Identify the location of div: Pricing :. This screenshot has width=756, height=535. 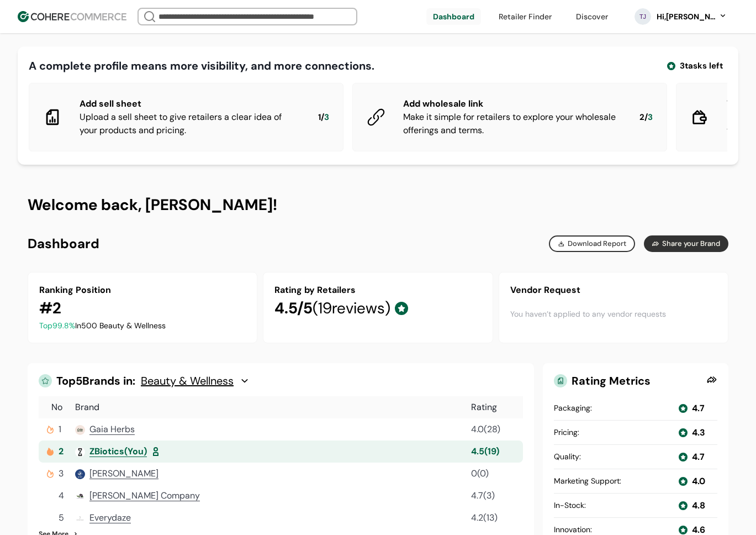
(567, 432).